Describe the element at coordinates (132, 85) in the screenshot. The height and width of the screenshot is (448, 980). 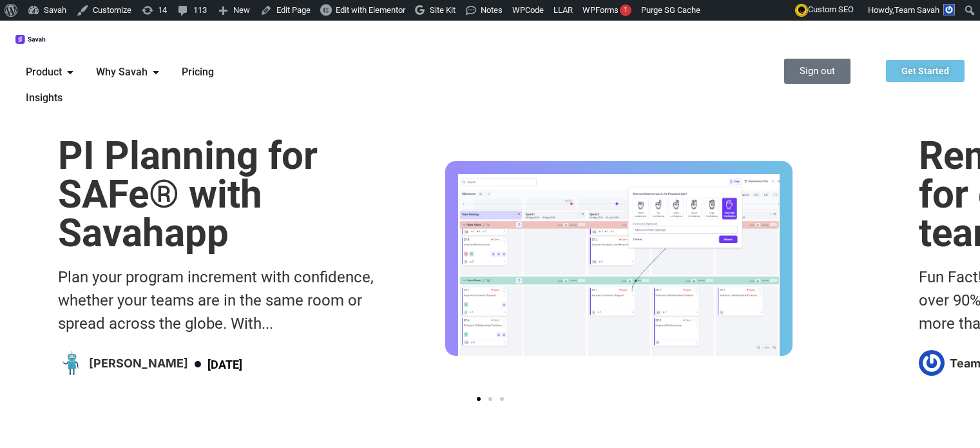
I see `div: Menu Toggle` at that location.